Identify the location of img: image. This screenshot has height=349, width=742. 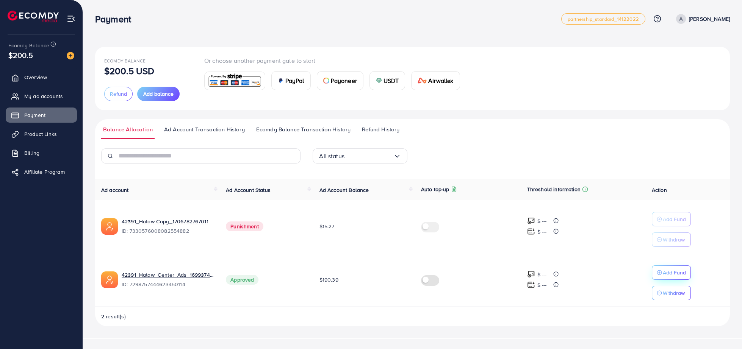
(70, 56).